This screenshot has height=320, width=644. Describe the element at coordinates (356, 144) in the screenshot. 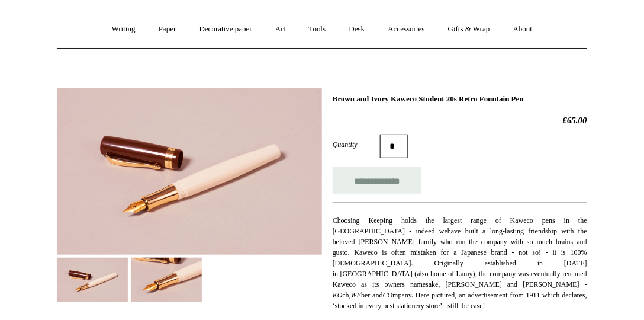

I see `label: Quantity` at that location.